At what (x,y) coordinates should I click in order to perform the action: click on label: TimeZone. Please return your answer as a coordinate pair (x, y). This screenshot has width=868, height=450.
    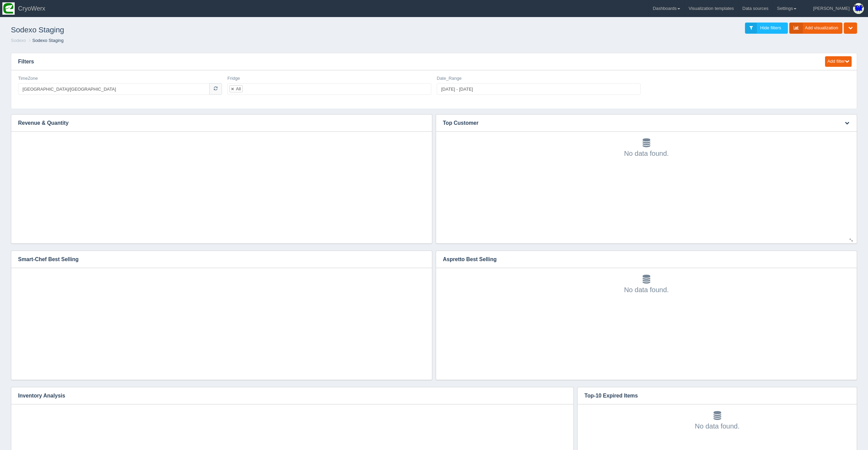
    Looking at the image, I should click on (28, 79).